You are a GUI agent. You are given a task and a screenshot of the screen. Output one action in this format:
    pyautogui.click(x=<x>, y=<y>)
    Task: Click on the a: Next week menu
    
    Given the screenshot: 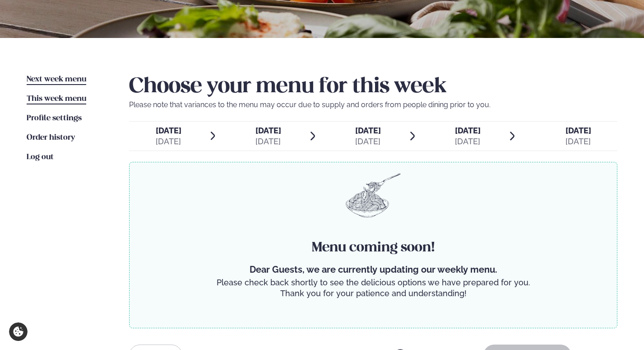 What is the action you would take?
    pyautogui.click(x=56, y=80)
    